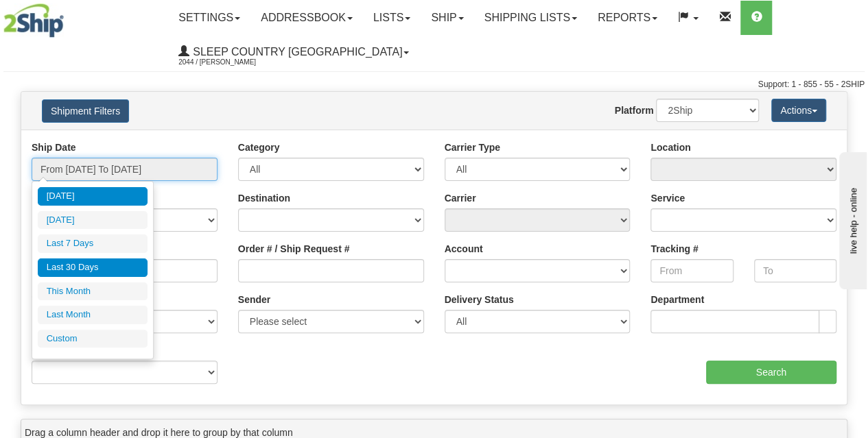 This screenshot has width=868, height=438. I want to click on label: Service, so click(667, 198).